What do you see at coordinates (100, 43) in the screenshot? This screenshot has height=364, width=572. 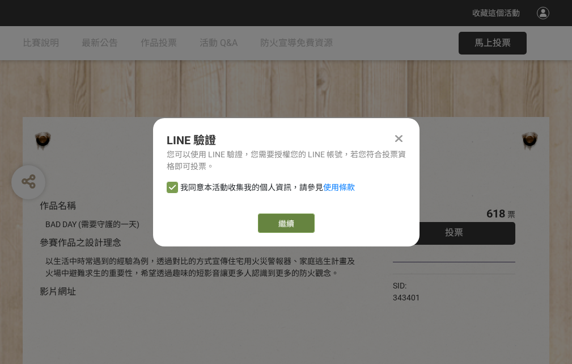 I see `a: 最新公告` at bounding box center [100, 43].